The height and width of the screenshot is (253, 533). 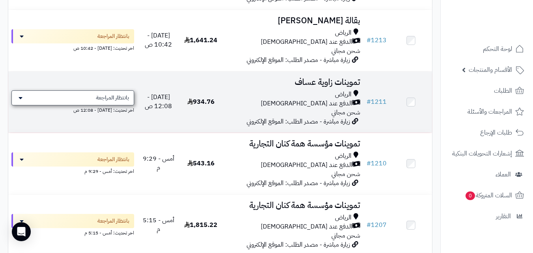 What do you see at coordinates (470, 196) in the screenshot?
I see `span: 0` at bounding box center [470, 196].